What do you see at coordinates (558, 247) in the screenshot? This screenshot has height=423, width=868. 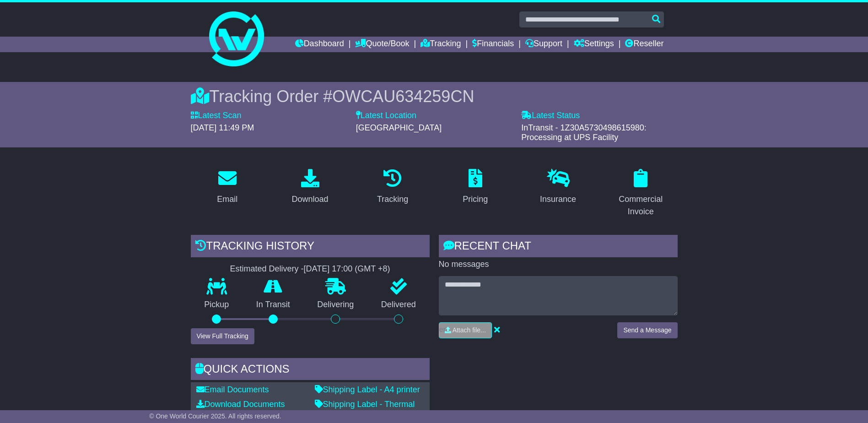 I see `div: RECENT CHAT` at bounding box center [558, 247].